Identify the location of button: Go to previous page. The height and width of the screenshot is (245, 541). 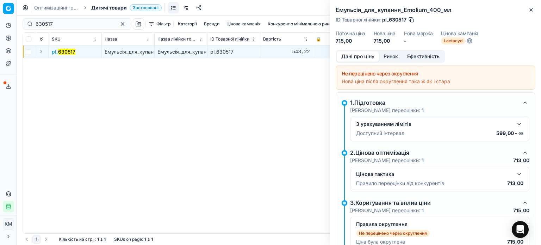
(27, 239).